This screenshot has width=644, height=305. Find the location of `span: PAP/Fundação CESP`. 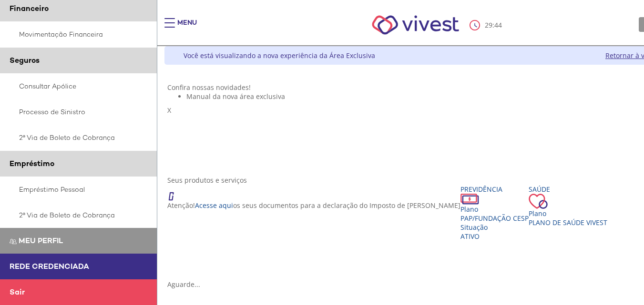

span: PAP/Fundação CESP is located at coordinates (494, 218).